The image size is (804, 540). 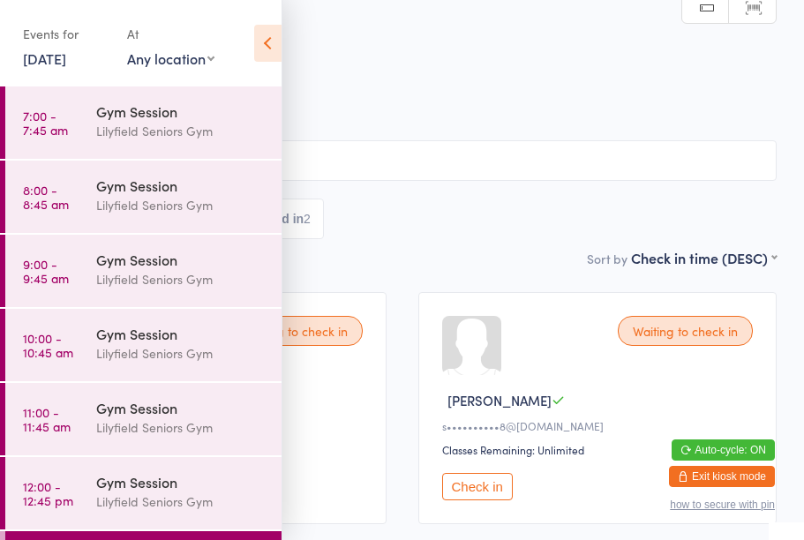 I want to click on time: 11:00 - 11:45 am, so click(x=47, y=419).